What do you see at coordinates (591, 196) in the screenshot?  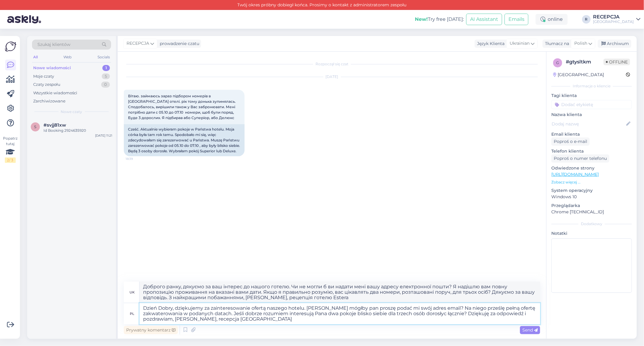 I see `p: Windows 10` at bounding box center [591, 196].